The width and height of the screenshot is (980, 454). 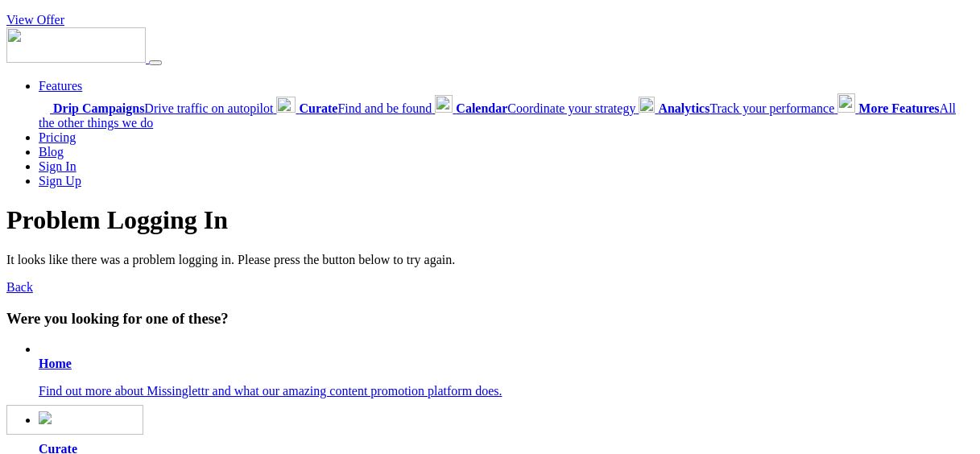 What do you see at coordinates (57, 137) in the screenshot?
I see `a: Pricing` at bounding box center [57, 137].